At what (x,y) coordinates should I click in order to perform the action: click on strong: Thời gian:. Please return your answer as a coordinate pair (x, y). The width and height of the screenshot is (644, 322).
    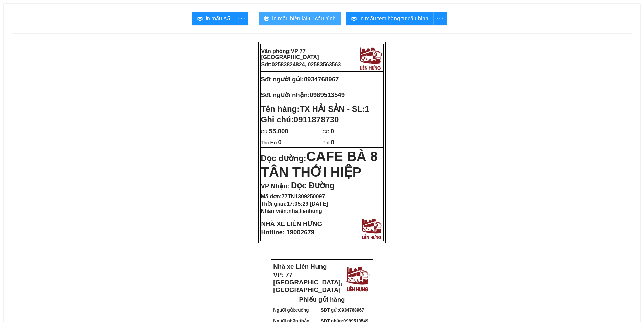
    Looking at the image, I should click on (294, 204).